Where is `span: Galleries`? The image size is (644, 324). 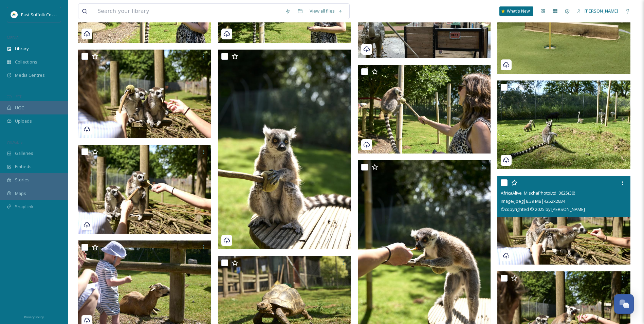 span: Galleries is located at coordinates (24, 153).